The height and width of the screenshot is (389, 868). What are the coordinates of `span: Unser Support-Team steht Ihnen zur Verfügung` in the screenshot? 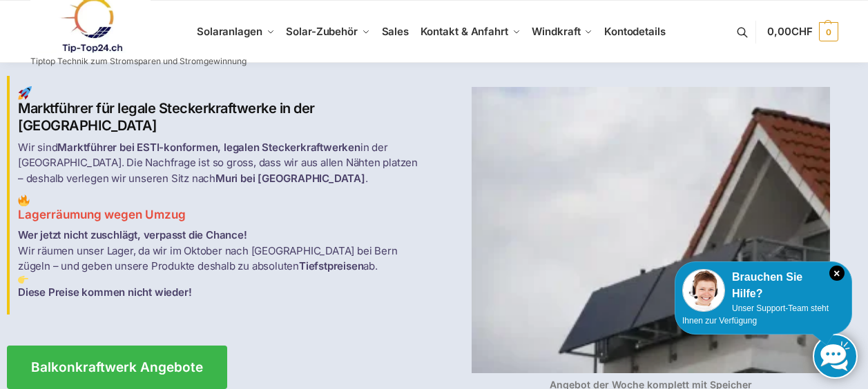 It's located at (755, 315).